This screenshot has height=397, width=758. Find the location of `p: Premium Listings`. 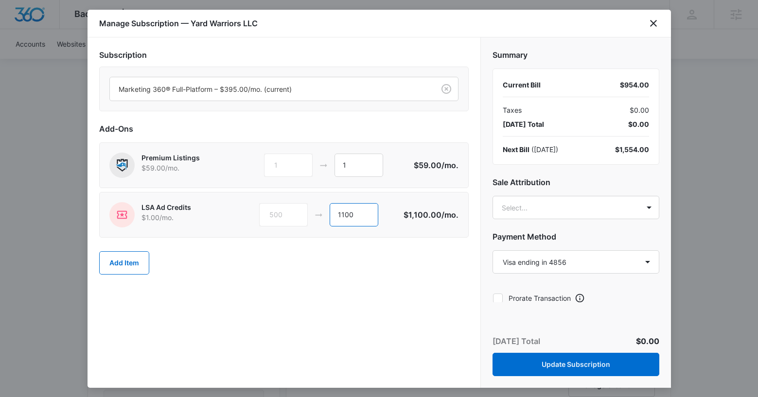

p: Premium Listings is located at coordinates (184, 157).